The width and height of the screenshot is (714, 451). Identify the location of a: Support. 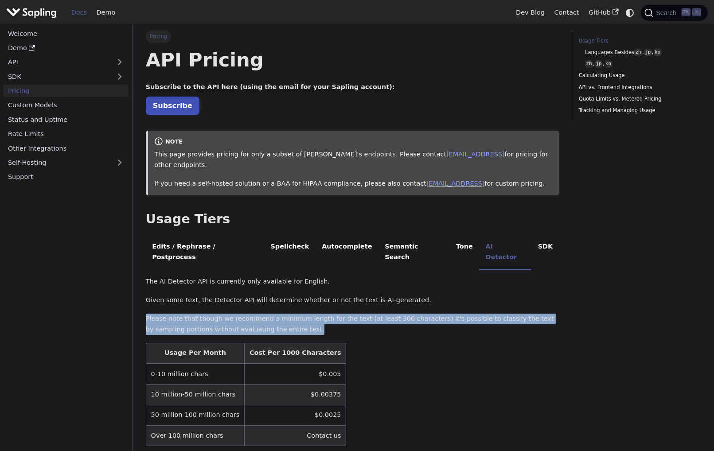
(66, 177).